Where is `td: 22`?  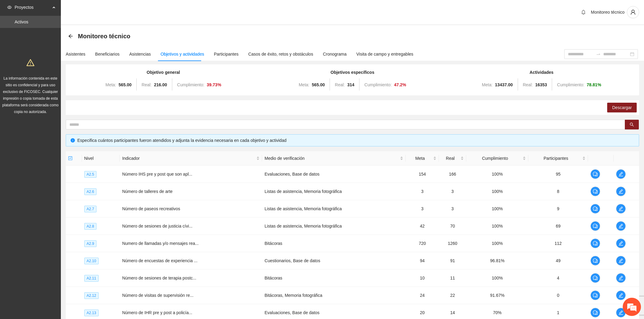 td: 22 is located at coordinates (452, 295).